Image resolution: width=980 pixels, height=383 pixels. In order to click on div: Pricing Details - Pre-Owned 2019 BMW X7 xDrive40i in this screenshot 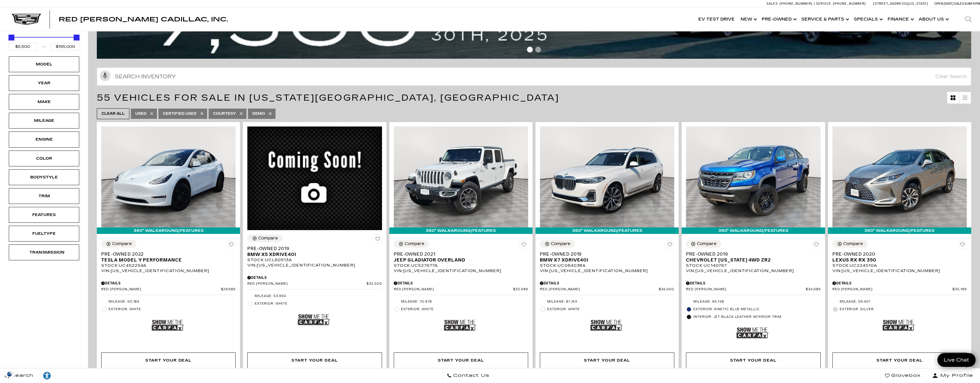, I will do `click(607, 283)`.